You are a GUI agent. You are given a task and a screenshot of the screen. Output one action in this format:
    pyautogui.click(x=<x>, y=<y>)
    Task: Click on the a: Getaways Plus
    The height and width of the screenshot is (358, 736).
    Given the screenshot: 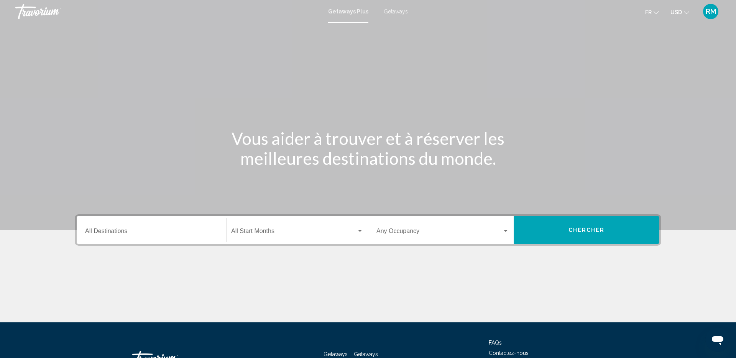 What is the action you would take?
    pyautogui.click(x=348, y=11)
    